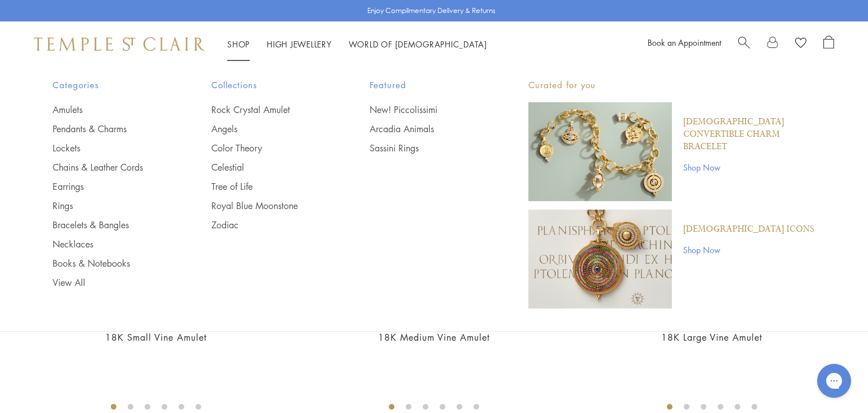 This screenshot has width=868, height=413. I want to click on img: Temple St. Clair, so click(120, 45).